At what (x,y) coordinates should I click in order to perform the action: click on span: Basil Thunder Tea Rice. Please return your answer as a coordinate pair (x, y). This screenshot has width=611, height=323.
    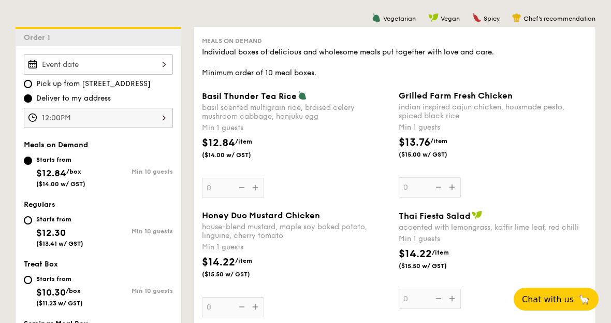
    Looking at the image, I should click on (249, 96).